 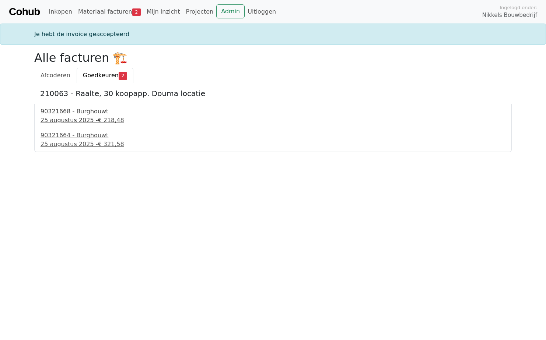 What do you see at coordinates (230, 11) in the screenshot?
I see `a: Admin` at bounding box center [230, 11].